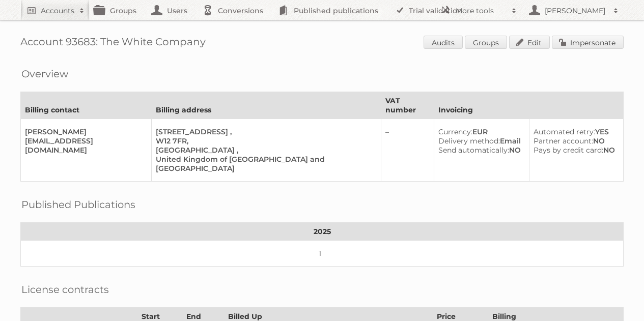  Describe the element at coordinates (322, 232) in the screenshot. I see `th: 2025` at that location.